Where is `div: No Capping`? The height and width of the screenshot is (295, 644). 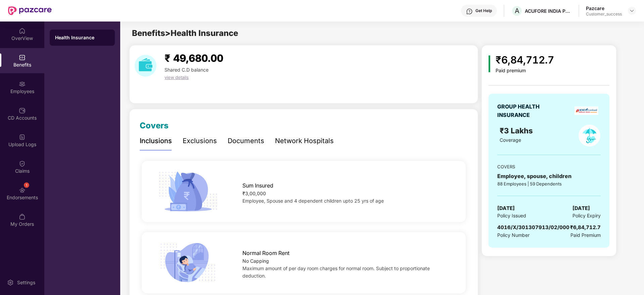
div: No Capping is located at coordinates (347, 261).